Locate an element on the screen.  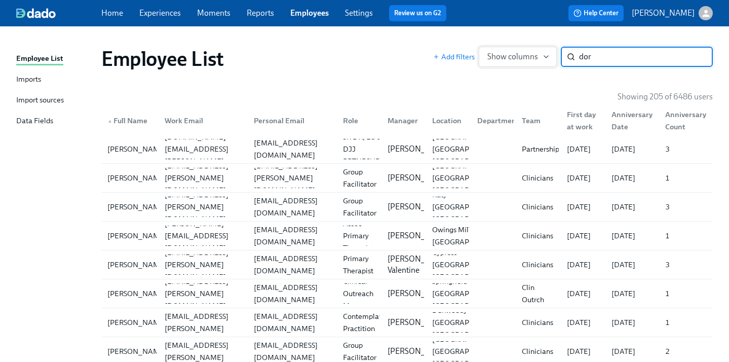
div: Data Fields is located at coordinates (34, 121).